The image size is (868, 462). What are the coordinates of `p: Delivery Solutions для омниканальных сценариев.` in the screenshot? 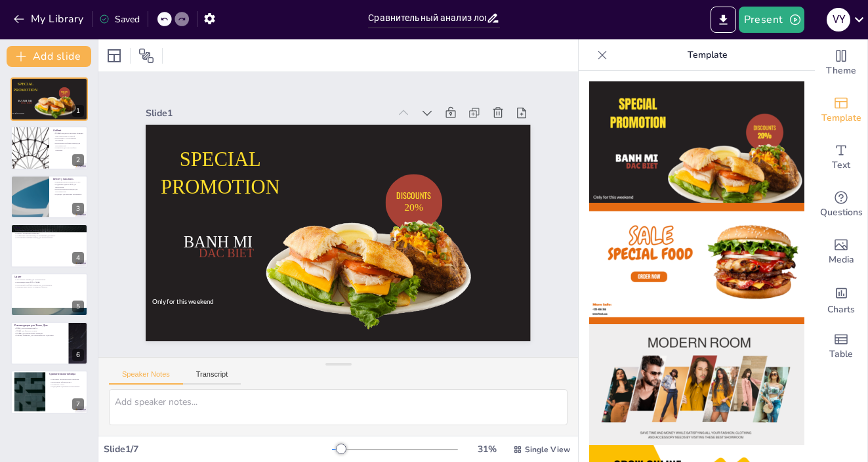 It's located at (40, 336).